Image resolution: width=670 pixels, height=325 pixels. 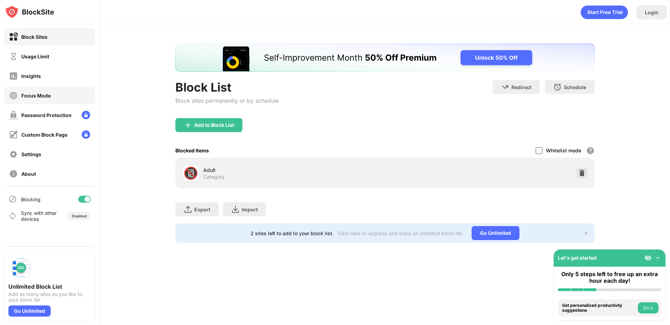 What do you see at coordinates (202, 209) in the screenshot?
I see `div: Export` at bounding box center [202, 209].